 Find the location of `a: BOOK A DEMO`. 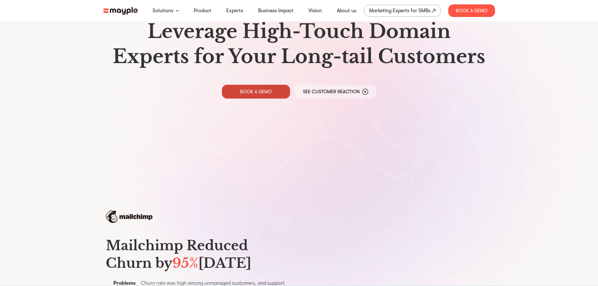

a: BOOK A DEMO is located at coordinates (256, 92).